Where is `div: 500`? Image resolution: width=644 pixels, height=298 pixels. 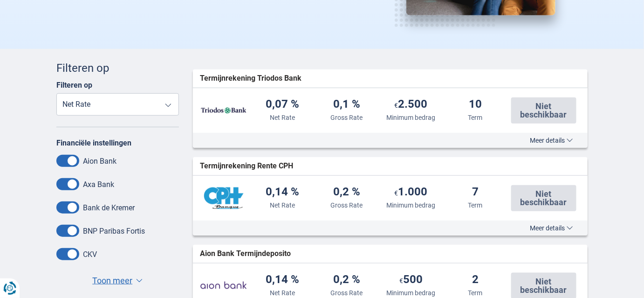
div: 500 is located at coordinates (411, 280).